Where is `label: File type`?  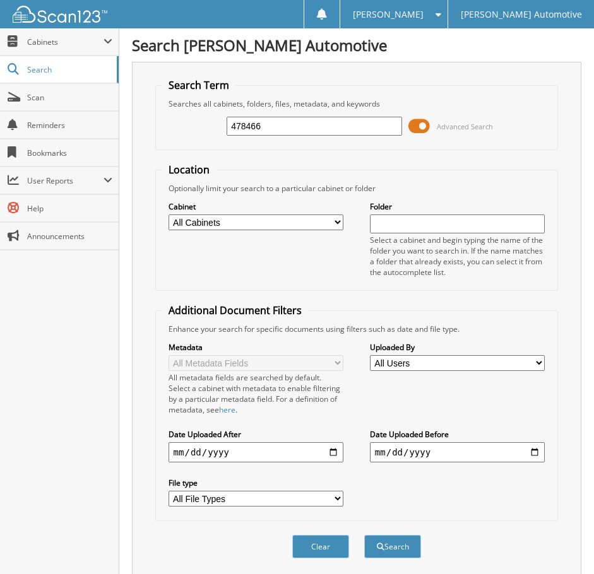 label: File type is located at coordinates (256, 483).